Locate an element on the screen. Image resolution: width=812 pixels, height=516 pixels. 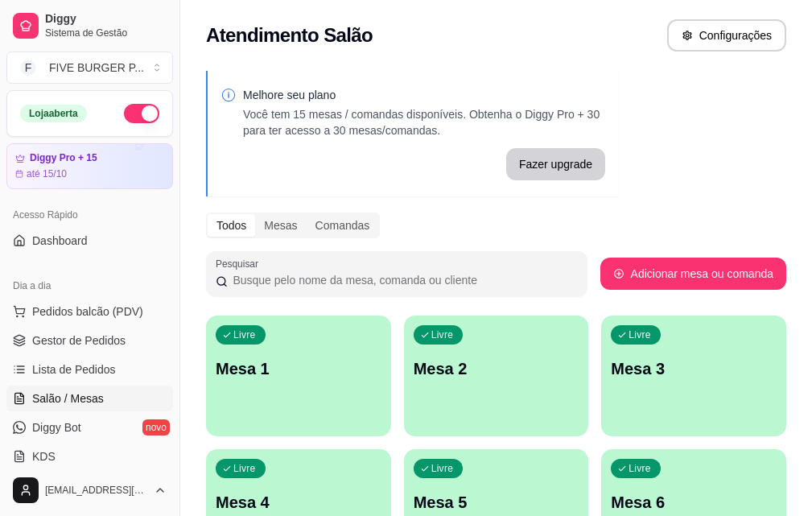
span: Gestor de Pedidos is located at coordinates (79, 341).